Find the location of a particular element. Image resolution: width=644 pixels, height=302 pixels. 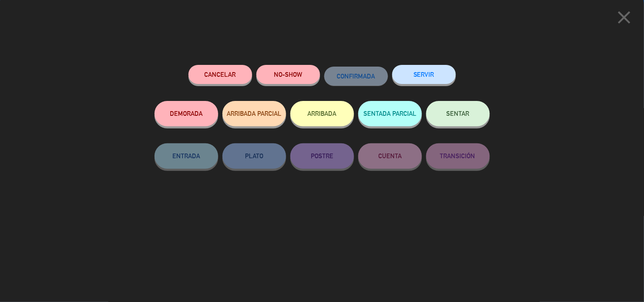

button: CUENTA is located at coordinates (390, 156).